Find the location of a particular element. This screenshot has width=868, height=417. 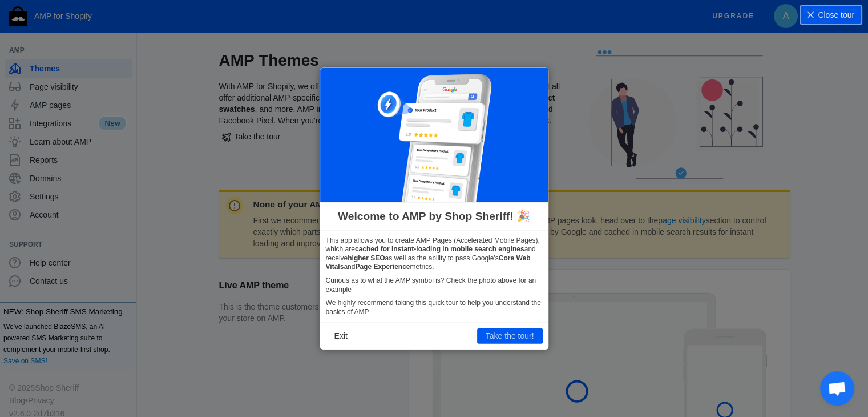

p: We highly recommend taking this quick tour to help you understand the basics of AMP is located at coordinates (435, 307).